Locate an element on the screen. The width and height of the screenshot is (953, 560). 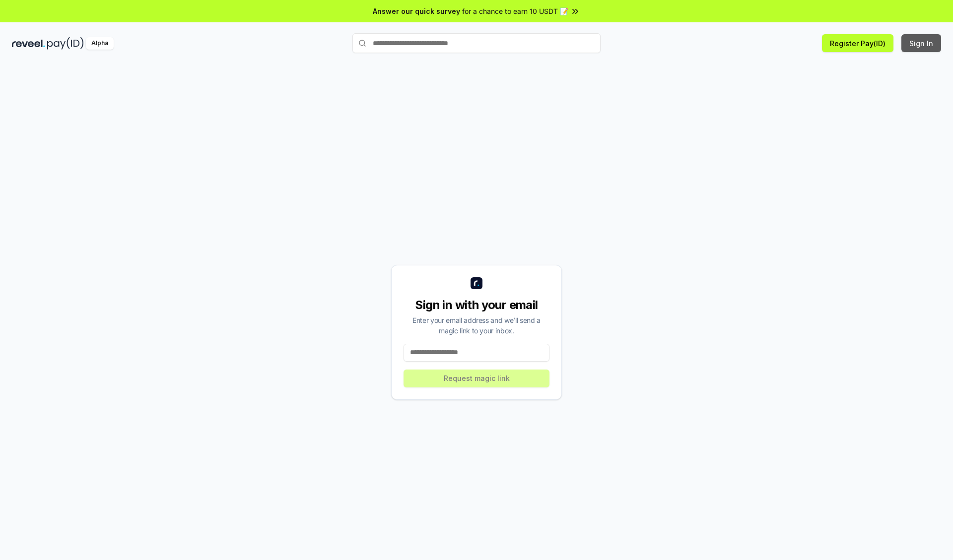
button: Register Pay(ID) is located at coordinates (858, 43).